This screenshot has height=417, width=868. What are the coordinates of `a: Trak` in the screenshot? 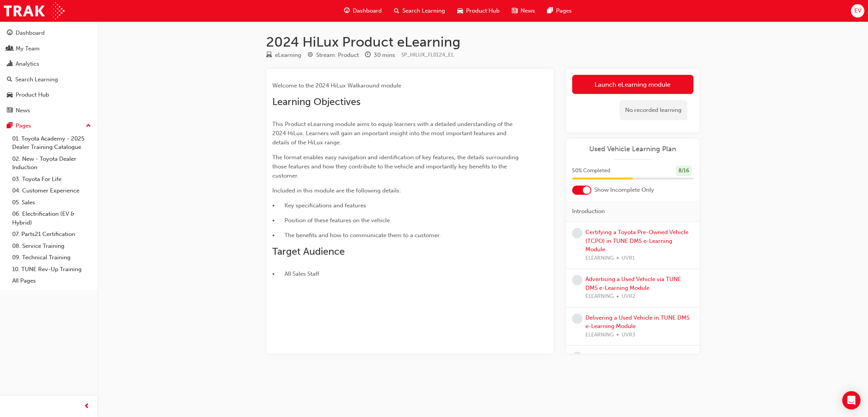 It's located at (34, 11).